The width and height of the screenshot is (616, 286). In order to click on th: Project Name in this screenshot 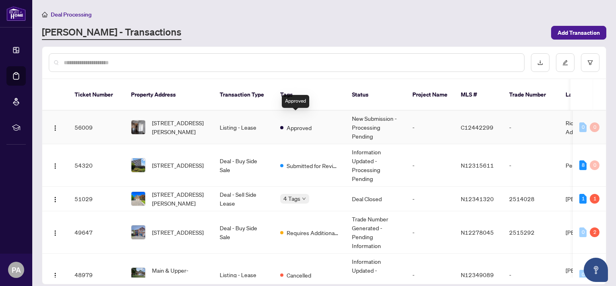, I will do `click(430, 95)`.